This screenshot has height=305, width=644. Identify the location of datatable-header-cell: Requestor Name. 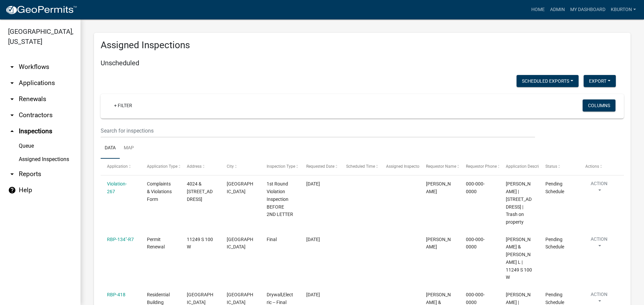
(439, 167).